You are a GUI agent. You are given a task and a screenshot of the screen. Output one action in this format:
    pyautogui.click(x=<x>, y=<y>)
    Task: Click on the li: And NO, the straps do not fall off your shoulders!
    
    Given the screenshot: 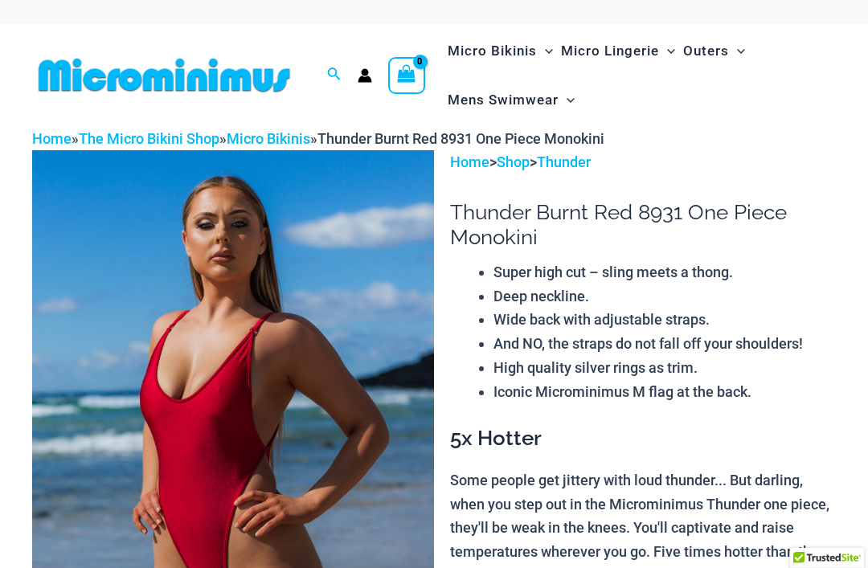 What is the action you would take?
    pyautogui.click(x=665, y=344)
    